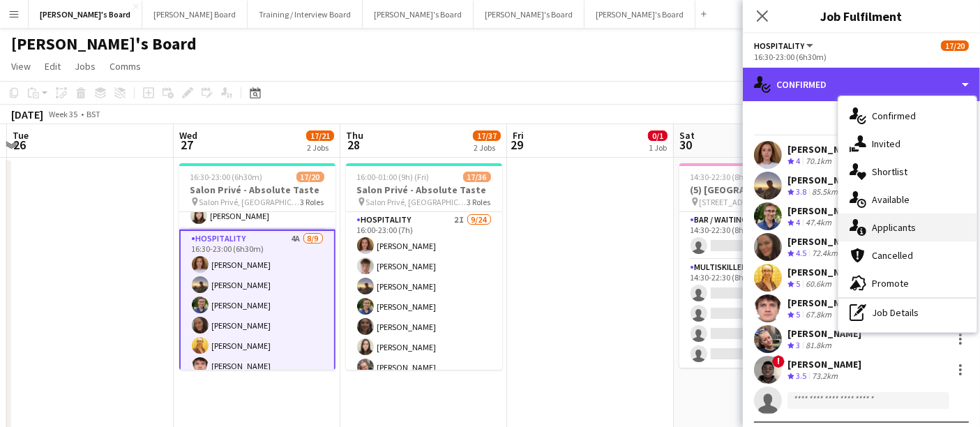 The image size is (980, 427). Describe the element at coordinates (818, 345) in the screenshot. I see `div: 81.8km` at that location.